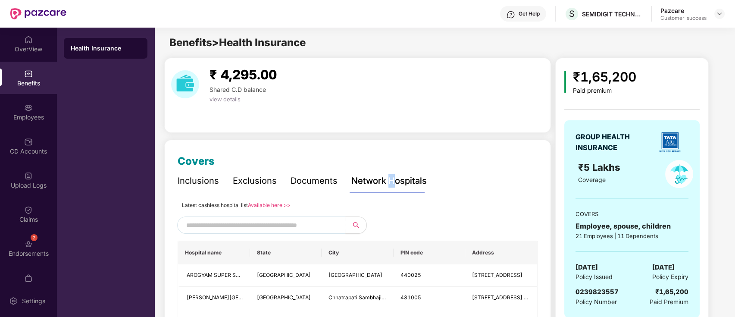 The height and width of the screenshot is (317, 735). What do you see at coordinates (225, 99) in the screenshot?
I see `span: view details` at bounding box center [225, 99].